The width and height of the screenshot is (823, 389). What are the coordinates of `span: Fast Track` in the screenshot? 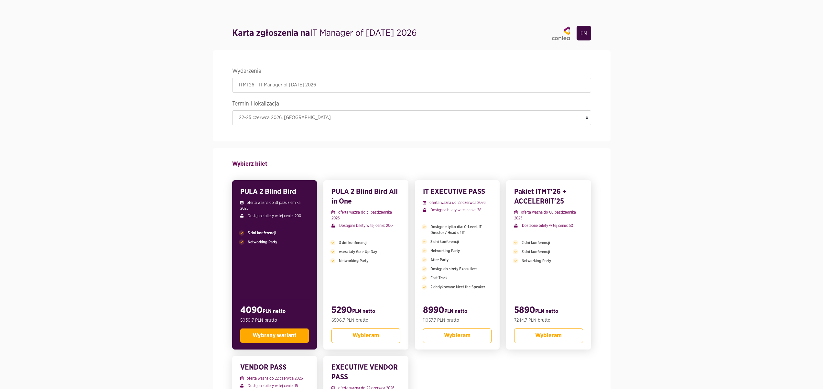 It's located at (439, 278).